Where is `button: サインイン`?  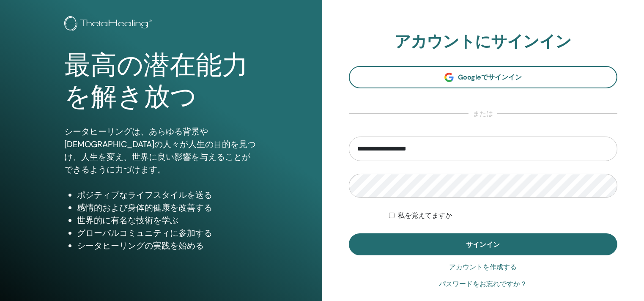 button: サインイン is located at coordinates (483, 244).